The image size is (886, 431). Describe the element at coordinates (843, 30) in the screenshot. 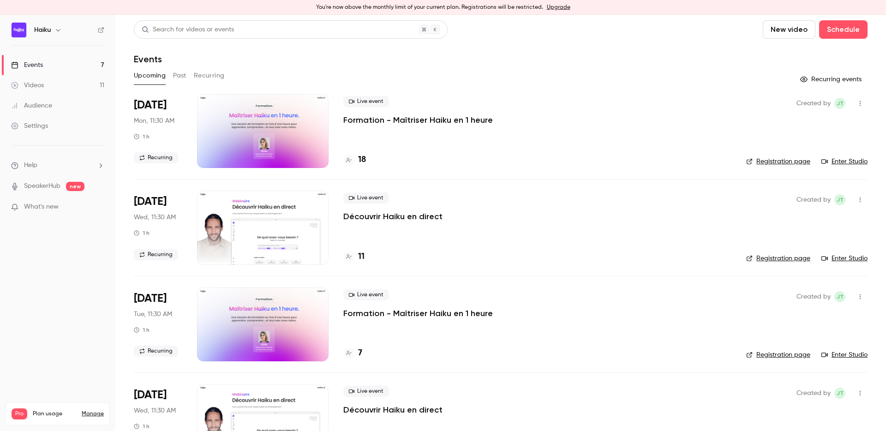

I see `button: Schedule` at that location.